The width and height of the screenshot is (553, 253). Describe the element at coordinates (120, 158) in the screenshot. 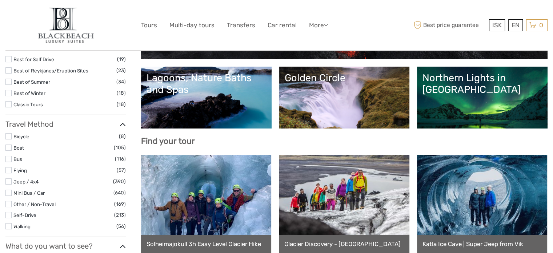

I see `span: (116)` at that location.